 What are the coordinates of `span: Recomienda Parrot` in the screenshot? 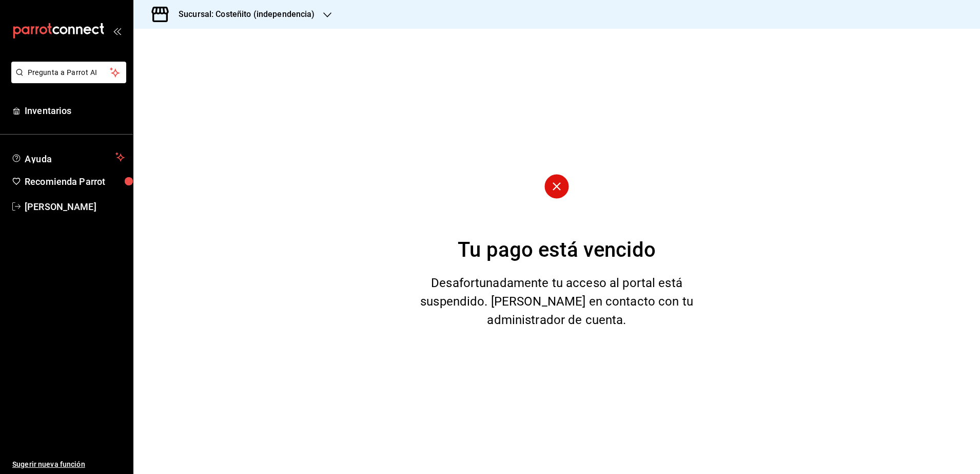 It's located at (74, 181).